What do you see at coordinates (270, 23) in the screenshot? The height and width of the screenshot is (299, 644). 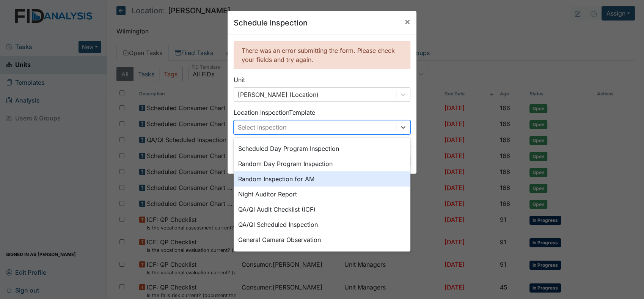 I see `h5: Schedule Inspection` at bounding box center [270, 23].